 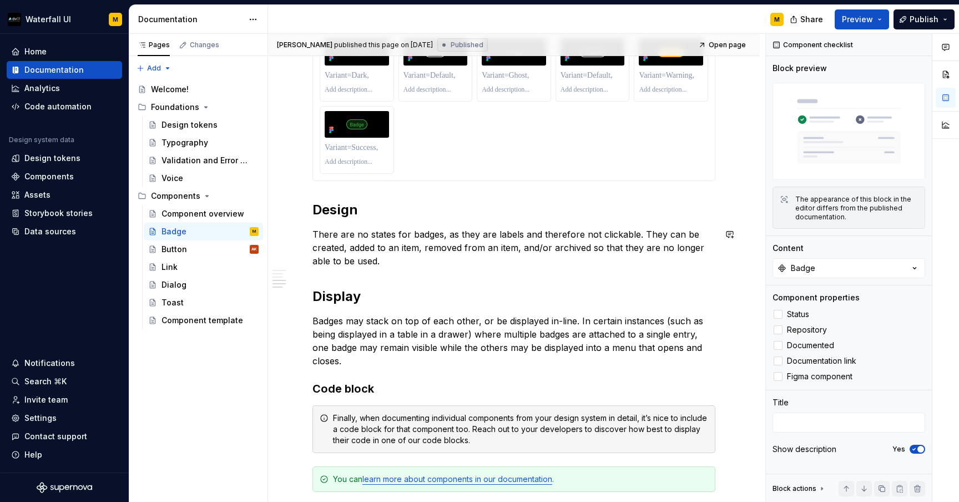 I want to click on span: Publish, so click(x=924, y=19).